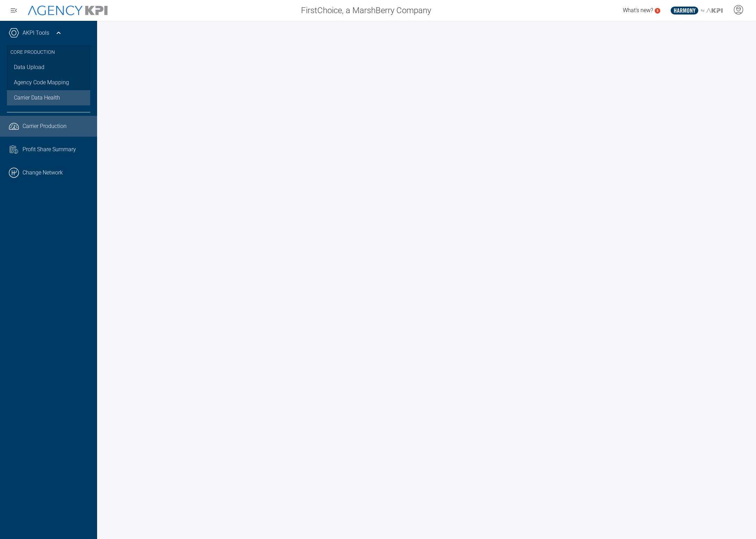 The height and width of the screenshot is (539, 756). What do you see at coordinates (657, 11) in the screenshot?
I see `text: 5` at bounding box center [657, 11].